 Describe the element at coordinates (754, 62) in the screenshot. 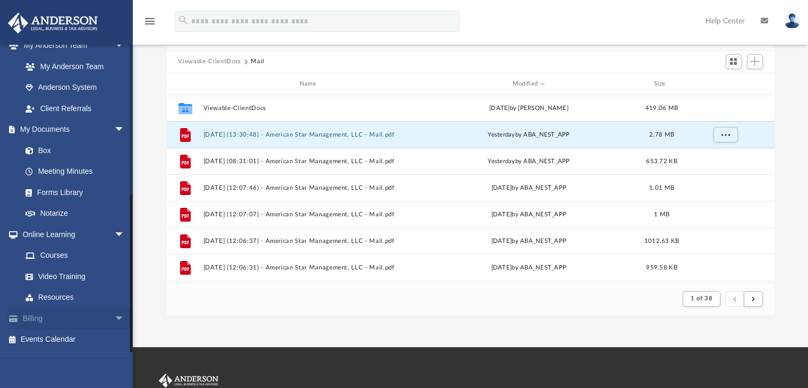

I see `button: Add` at that location.